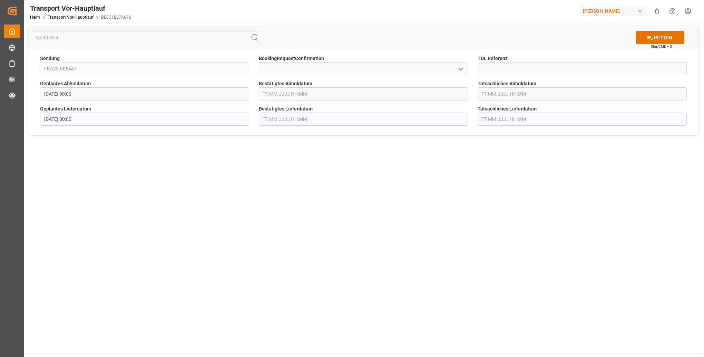 Image resolution: width=704 pixels, height=357 pixels. Describe the element at coordinates (35, 17) in the screenshot. I see `a: Heim` at that location.